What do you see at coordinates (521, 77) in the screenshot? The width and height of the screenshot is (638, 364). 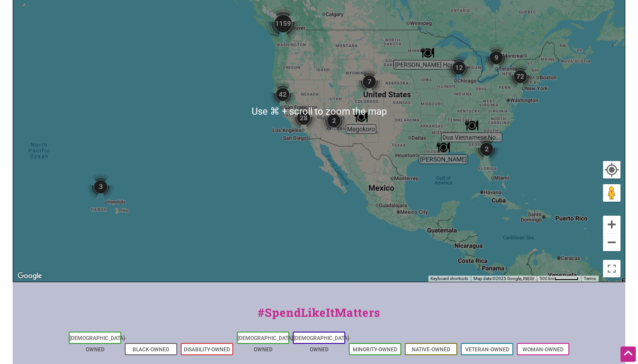 I see `div: 72` at bounding box center [521, 77].